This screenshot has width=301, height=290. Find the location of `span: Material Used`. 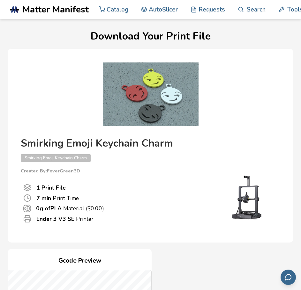

span: Material Used is located at coordinates (27, 209).